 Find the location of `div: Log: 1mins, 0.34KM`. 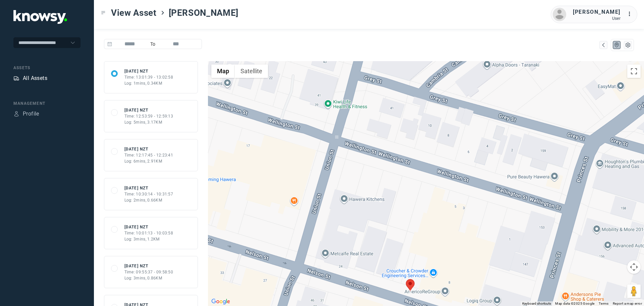

div: Log: 1mins, 0.34KM is located at coordinates (149, 83).